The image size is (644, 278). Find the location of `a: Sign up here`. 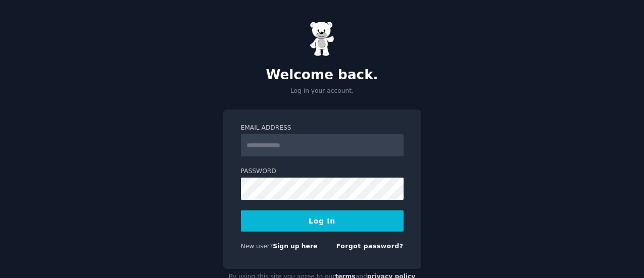

a: Sign up here is located at coordinates (295, 246).